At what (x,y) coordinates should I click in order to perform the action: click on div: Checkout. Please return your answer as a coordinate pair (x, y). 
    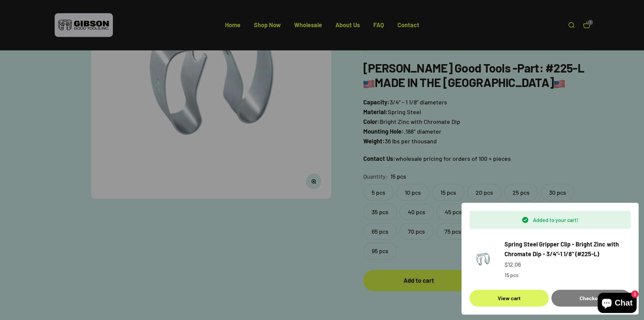
    Looking at the image, I should click on (591, 298).